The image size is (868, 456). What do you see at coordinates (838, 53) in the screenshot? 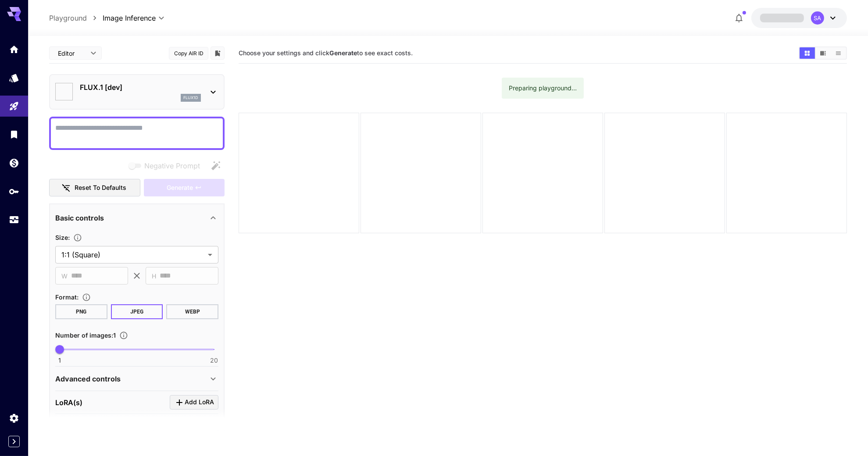
I see `button: Show images in list view` at bounding box center [838, 53].